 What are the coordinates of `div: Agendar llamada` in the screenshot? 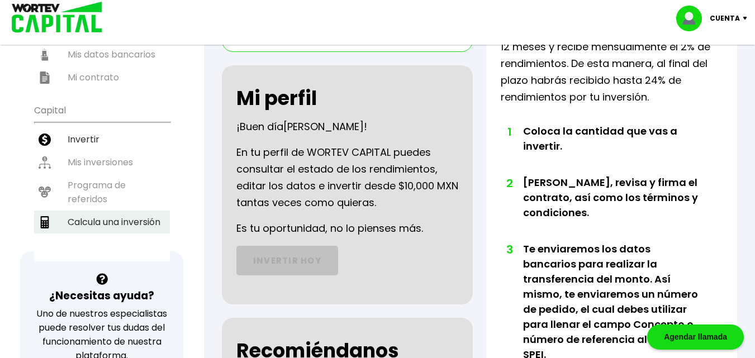 It's located at (696, 337).